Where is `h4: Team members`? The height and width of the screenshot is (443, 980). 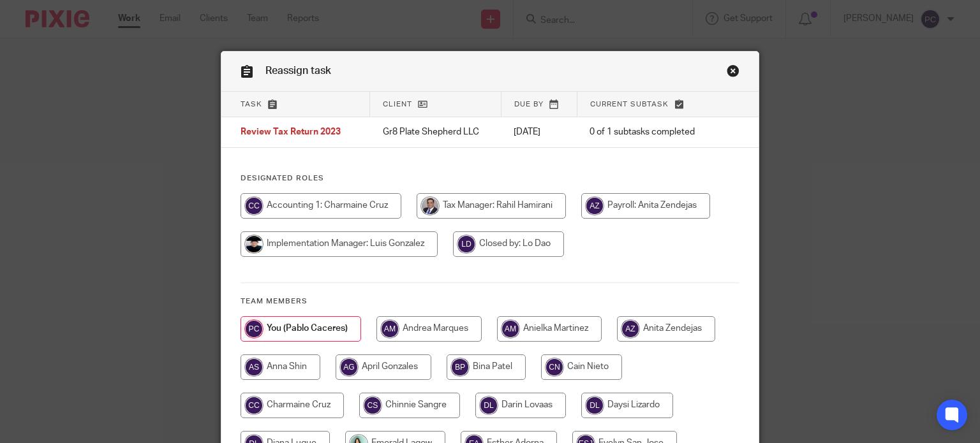
h4: Team members is located at coordinates (490, 302).